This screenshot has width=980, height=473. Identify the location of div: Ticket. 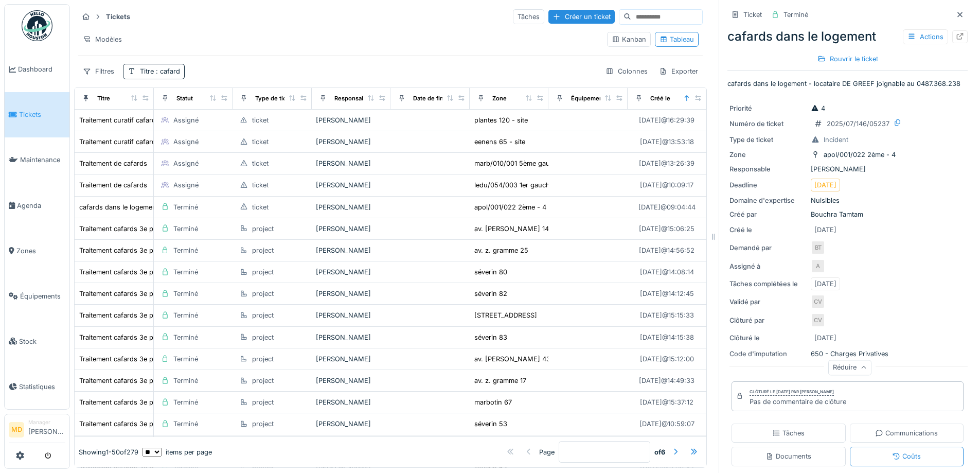
(753, 14).